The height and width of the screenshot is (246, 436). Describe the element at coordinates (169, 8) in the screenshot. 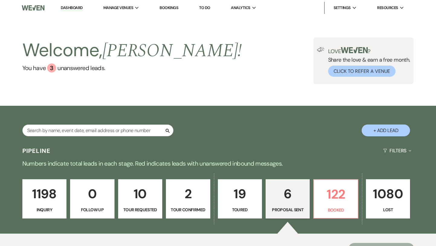

I see `a: Bookings` at that location.